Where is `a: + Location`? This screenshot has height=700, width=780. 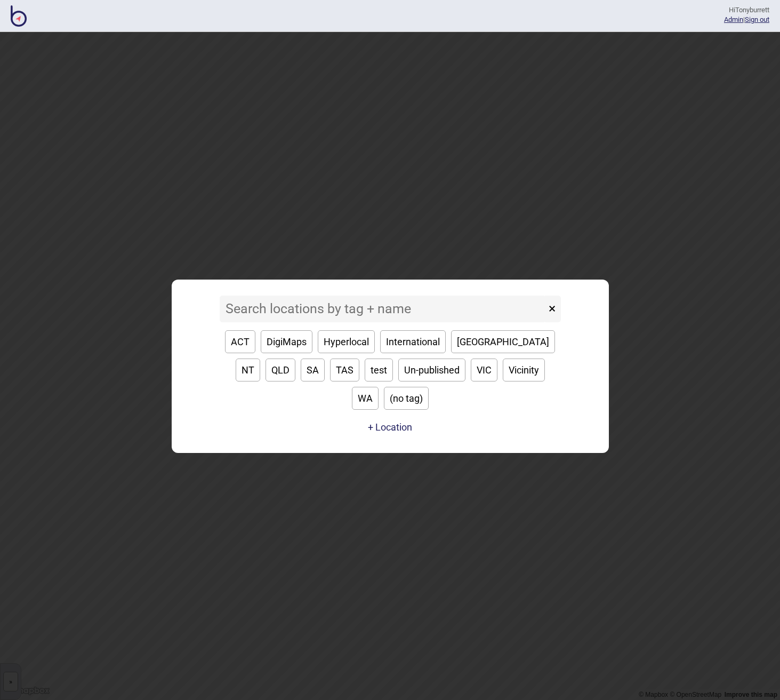 a: + Location is located at coordinates (390, 427).